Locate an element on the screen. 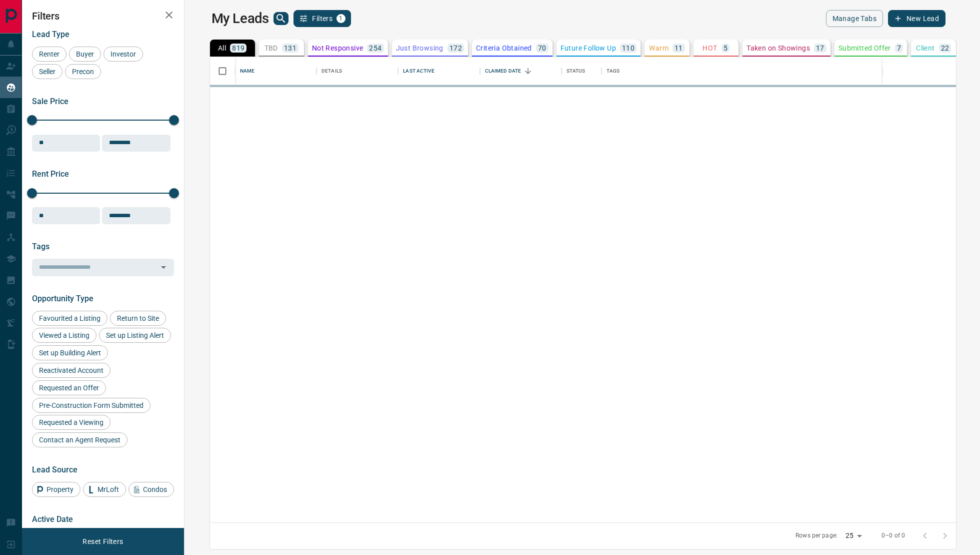 The image size is (980, 555). span: Lead Source is located at coordinates (55, 469).